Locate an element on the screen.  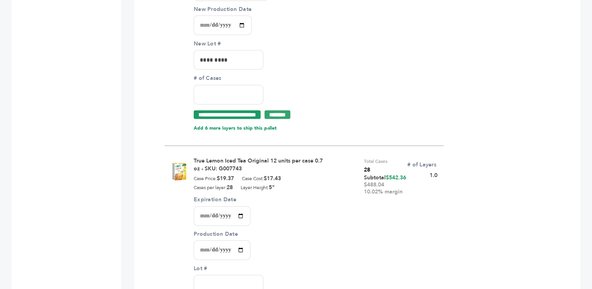
label: Lot # is located at coordinates (229, 269).